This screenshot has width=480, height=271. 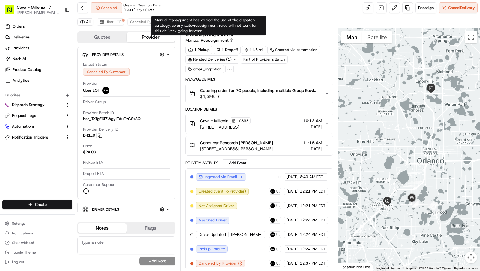 What do you see at coordinates (259, 79) in the screenshot?
I see `div: Package Details` at bounding box center [259, 79].